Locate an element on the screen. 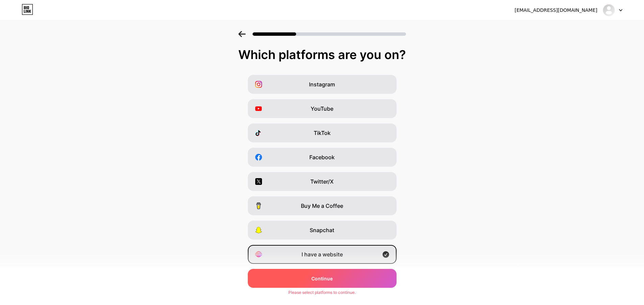  div: Please select platforms to continue. is located at coordinates (322, 293).